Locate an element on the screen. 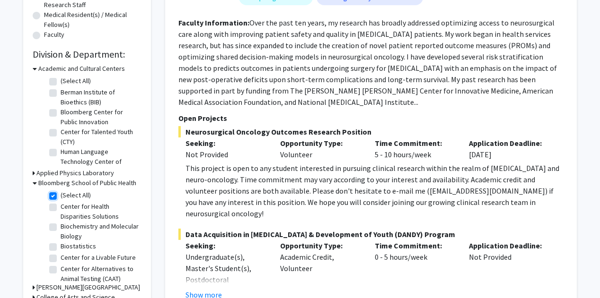 The width and height of the screenshot is (600, 298). div: Volunteer is located at coordinates (320, 149).